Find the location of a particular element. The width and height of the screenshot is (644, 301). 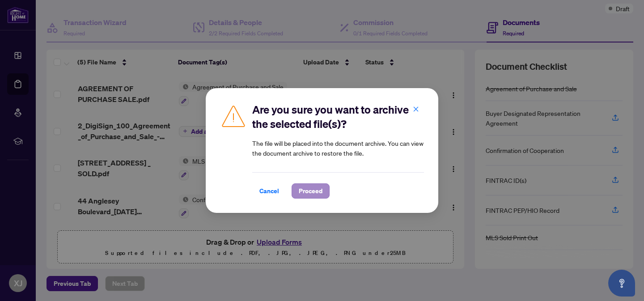

button: Cancel is located at coordinates (269, 191).